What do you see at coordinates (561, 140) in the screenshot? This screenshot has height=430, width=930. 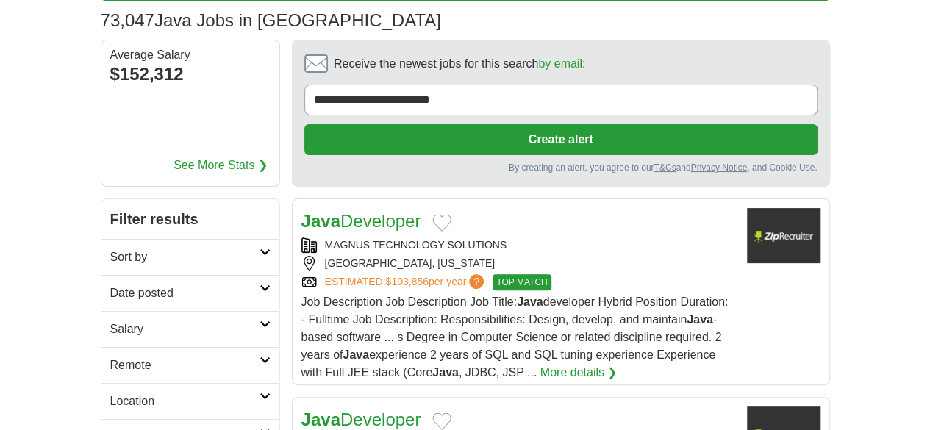 I see `button: Create alert` at bounding box center [561, 140].